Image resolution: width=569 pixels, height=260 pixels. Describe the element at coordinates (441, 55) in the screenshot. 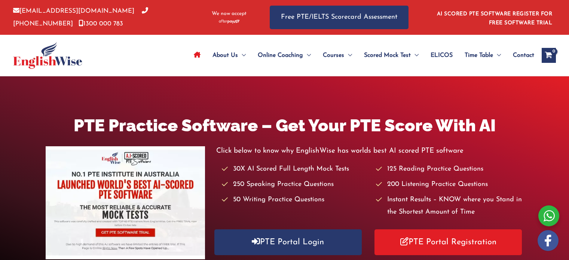

I see `a: ELICOS` at that location.